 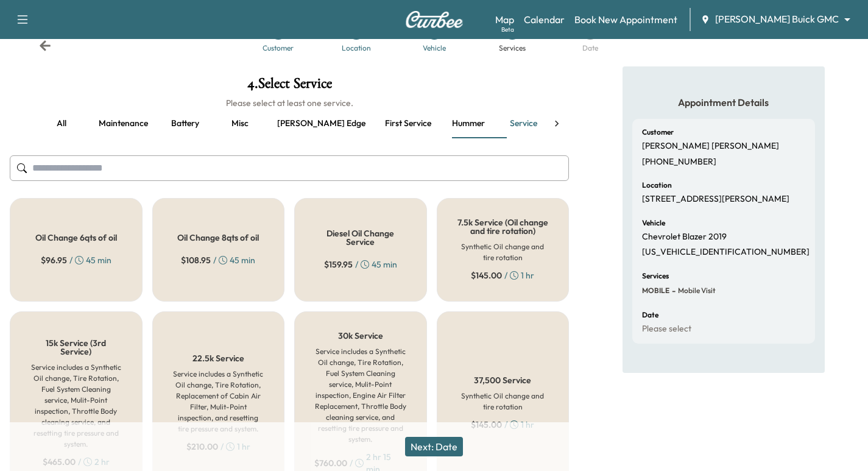 What do you see at coordinates (590, 48) in the screenshot?
I see `div: Date` at bounding box center [590, 48].